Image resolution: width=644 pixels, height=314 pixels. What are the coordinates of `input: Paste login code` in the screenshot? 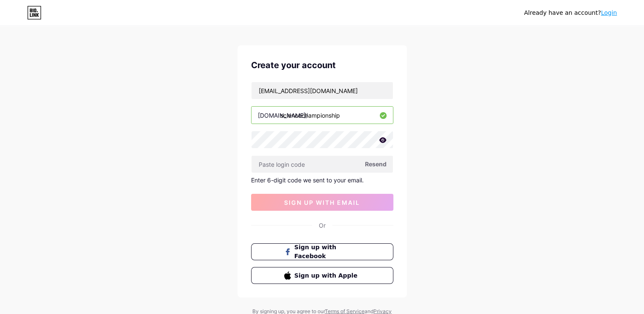 It's located at (322, 165).